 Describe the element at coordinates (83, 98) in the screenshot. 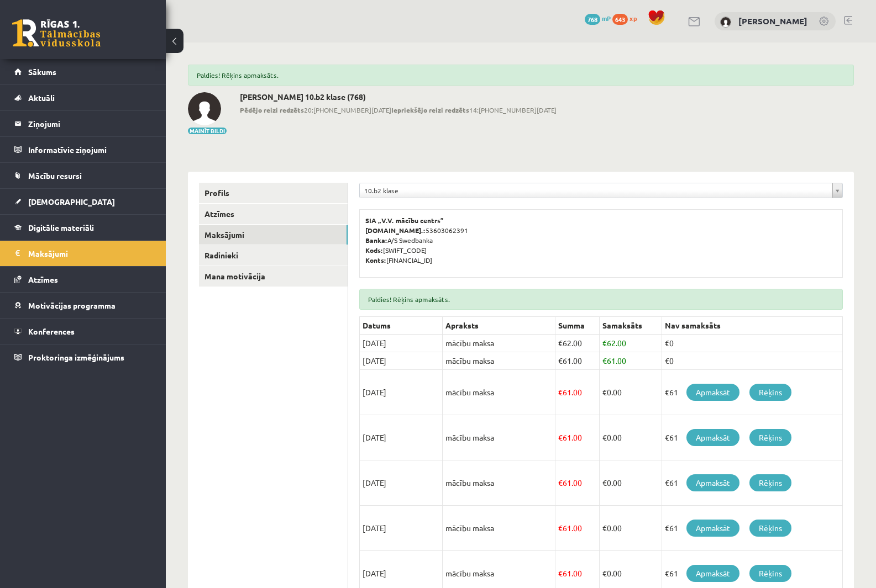

I see `a: Aktuāli` at that location.